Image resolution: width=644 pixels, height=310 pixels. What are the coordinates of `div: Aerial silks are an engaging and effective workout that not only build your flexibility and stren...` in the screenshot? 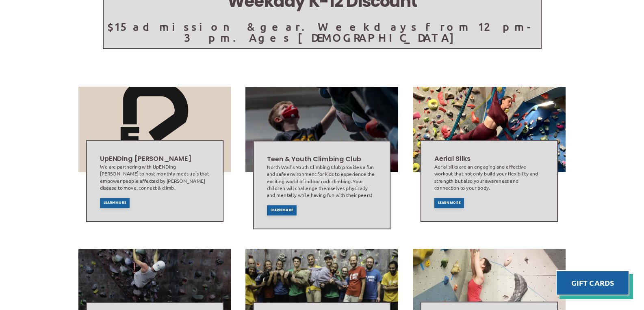 It's located at (490, 177).